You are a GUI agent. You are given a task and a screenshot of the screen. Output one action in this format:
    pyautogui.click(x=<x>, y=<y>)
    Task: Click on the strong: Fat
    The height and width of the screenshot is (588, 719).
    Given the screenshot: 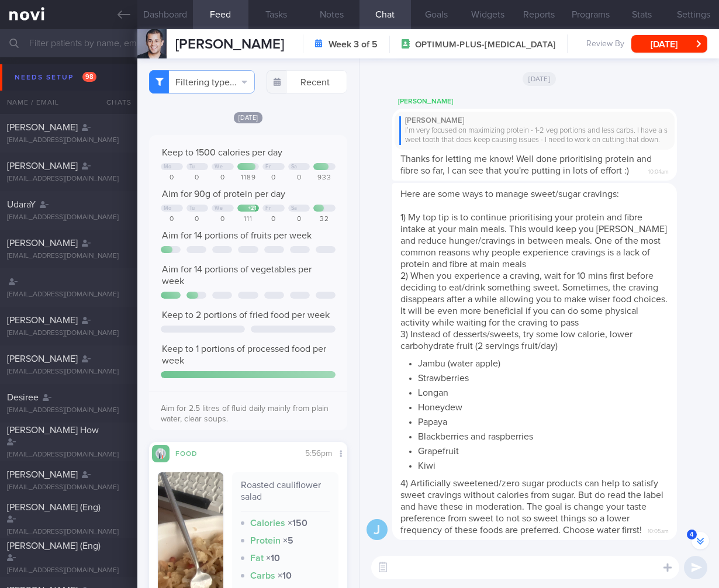 What is the action you would take?
    pyautogui.click(x=257, y=558)
    